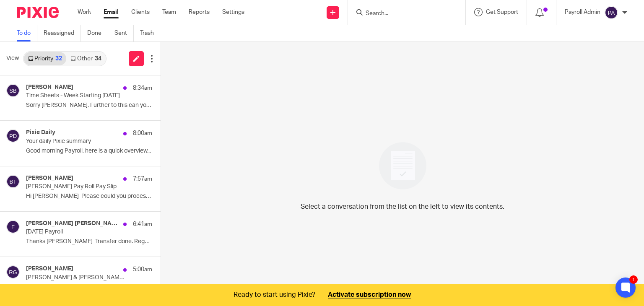  What do you see at coordinates (143, 88) in the screenshot?
I see `p: 8:34am` at bounding box center [143, 88].